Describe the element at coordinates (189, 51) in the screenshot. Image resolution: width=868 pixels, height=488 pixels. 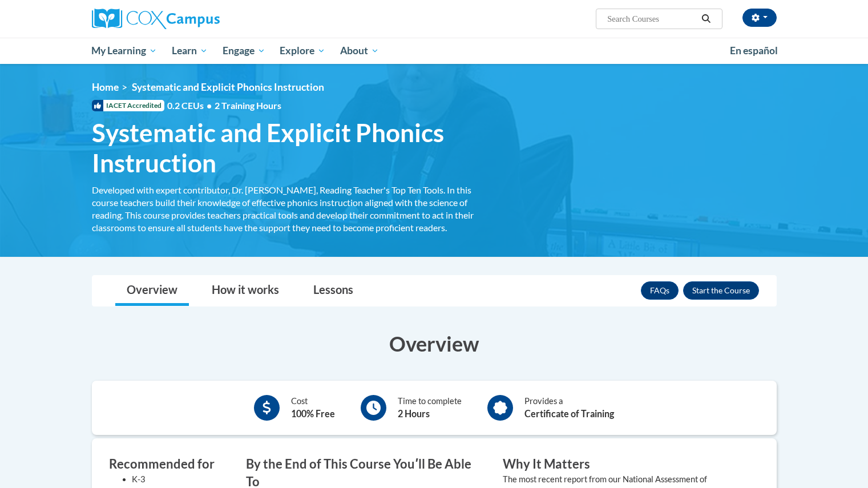
I see `a: Learn` at that location.